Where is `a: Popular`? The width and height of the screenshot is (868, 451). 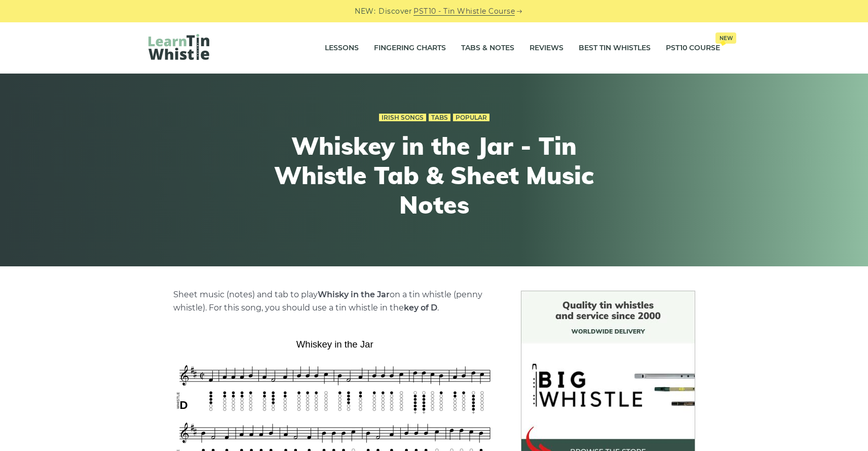 a: Popular is located at coordinates (471, 117).